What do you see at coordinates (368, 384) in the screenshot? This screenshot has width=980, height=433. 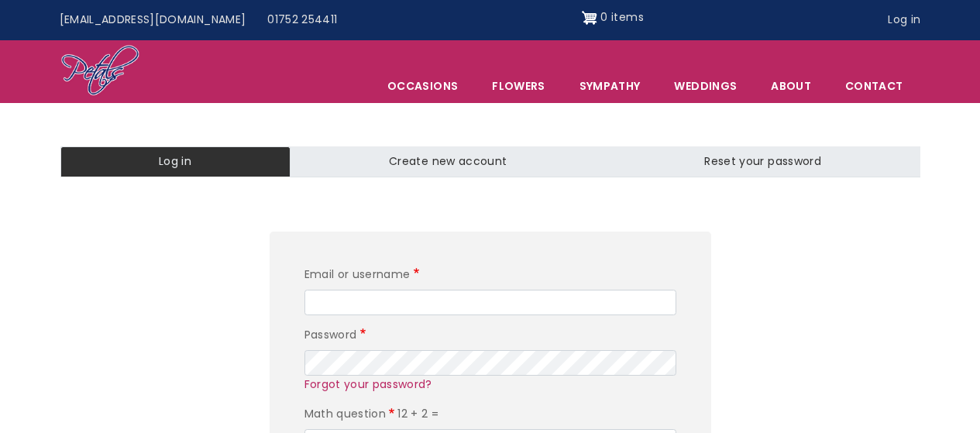 I see `a: Forgot your password?` at bounding box center [368, 384].